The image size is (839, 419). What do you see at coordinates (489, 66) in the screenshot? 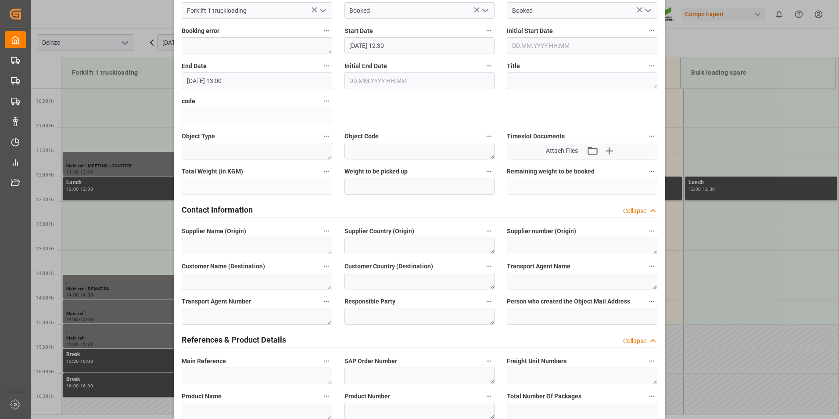
I see `button: Initial End Date` at bounding box center [489, 66].